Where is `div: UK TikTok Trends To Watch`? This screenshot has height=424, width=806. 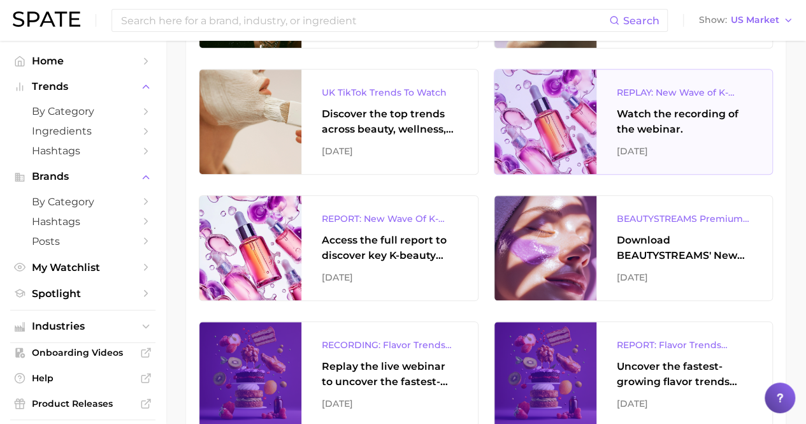
div: UK TikTok Trends To Watch is located at coordinates (389, 92).